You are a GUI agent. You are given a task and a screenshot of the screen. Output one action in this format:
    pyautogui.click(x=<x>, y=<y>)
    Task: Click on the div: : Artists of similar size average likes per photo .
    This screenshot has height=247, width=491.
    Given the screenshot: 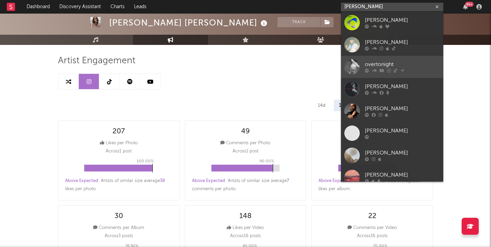 What is the action you would take?
    pyautogui.click(x=119, y=185)
    